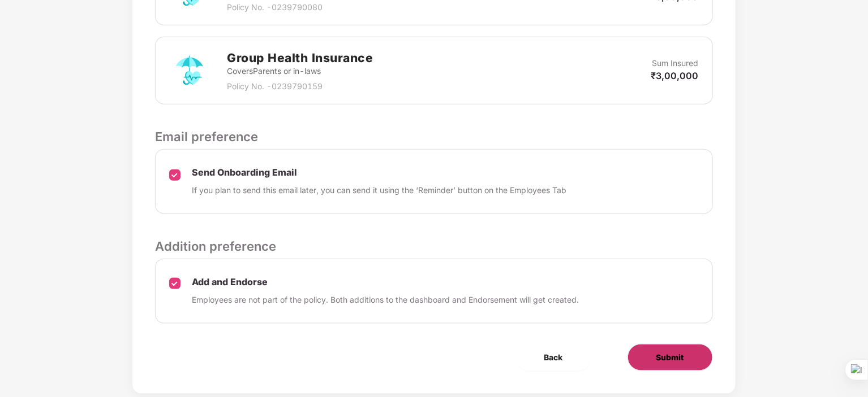 Image resolution: width=868 pixels, height=397 pixels. Describe the element at coordinates (386, 282) in the screenshot. I see `p: Add and Endorse` at that location.